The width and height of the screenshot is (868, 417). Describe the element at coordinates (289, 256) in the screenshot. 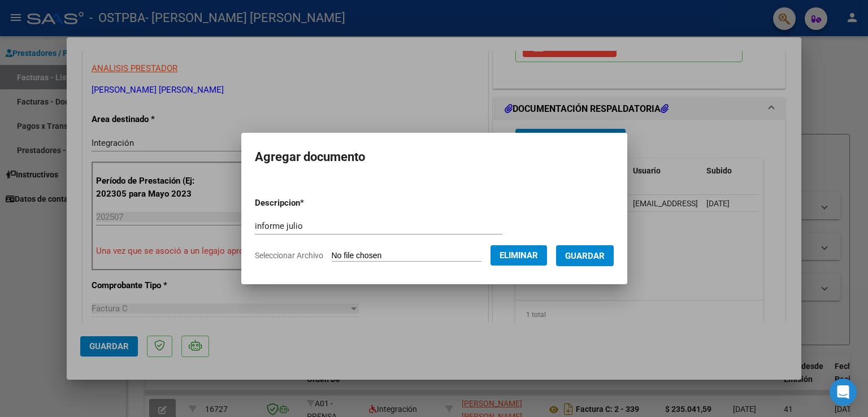

I see `span: Seleccionar Archivo` at that location.